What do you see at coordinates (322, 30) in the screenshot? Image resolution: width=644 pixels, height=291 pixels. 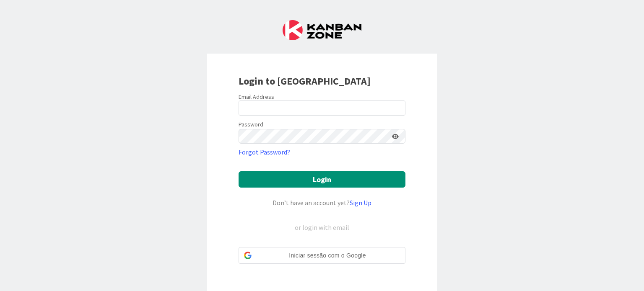 I see `img: Kanban Zone` at bounding box center [322, 30].